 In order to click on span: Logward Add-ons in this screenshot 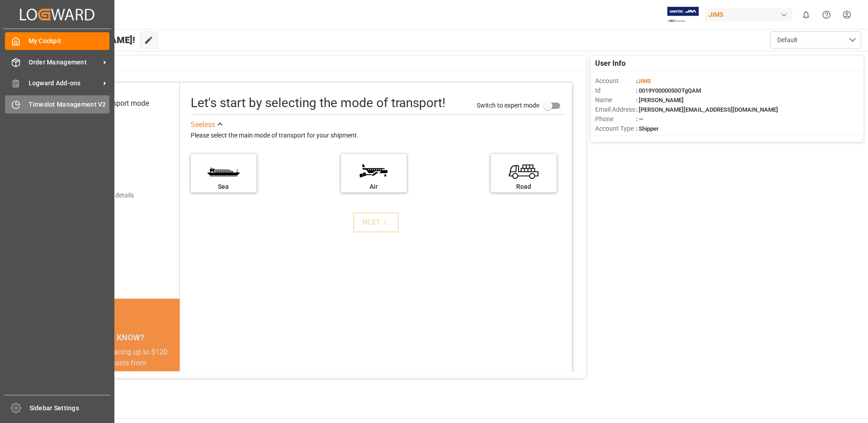, I will do `click(65, 83)`.